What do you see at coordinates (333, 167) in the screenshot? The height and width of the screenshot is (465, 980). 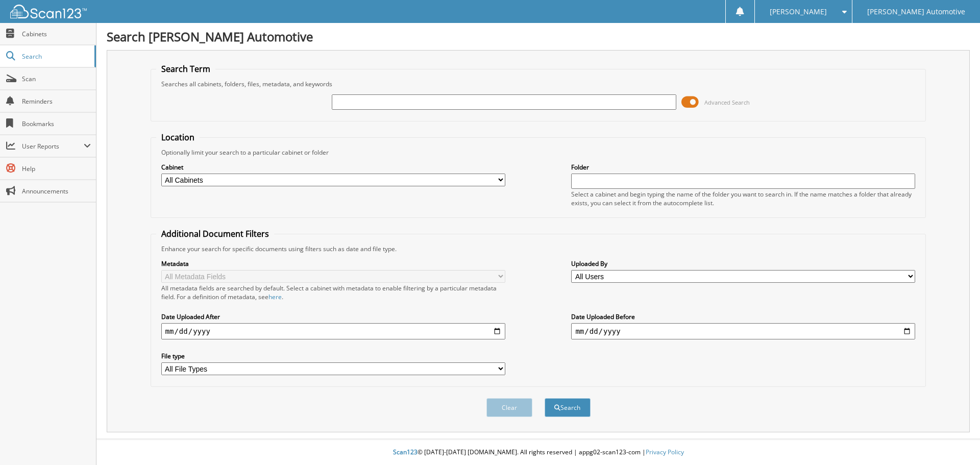 I see `label: Cabinet` at bounding box center [333, 167].